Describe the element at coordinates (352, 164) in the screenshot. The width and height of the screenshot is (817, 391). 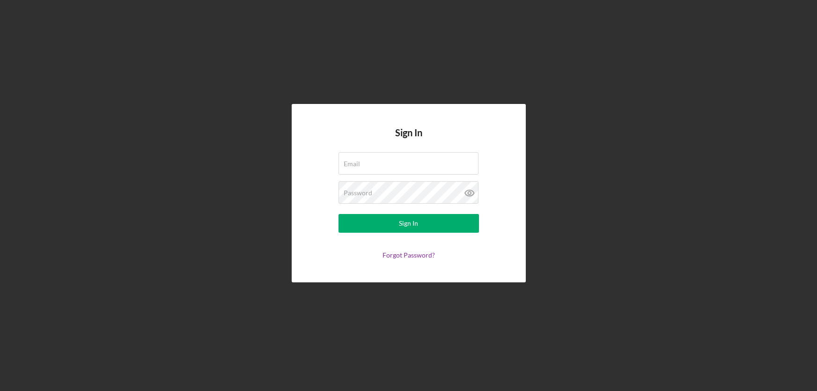
I see `label: Email` at that location.